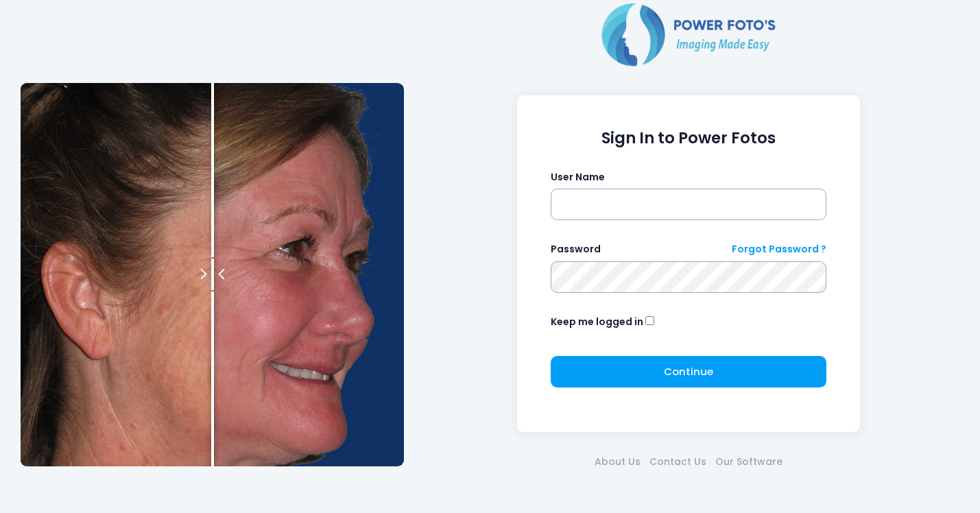 The image size is (980, 513). I want to click on button: Continue, so click(689, 371).